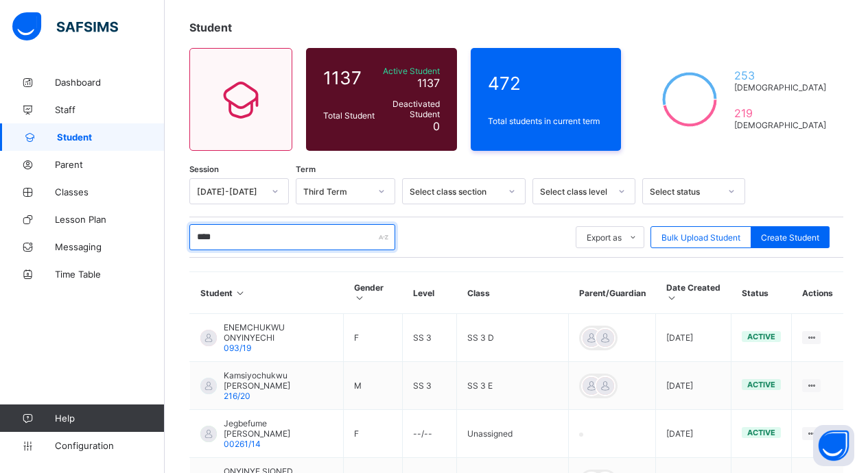 The height and width of the screenshot is (473, 868). Describe the element at coordinates (237, 396) in the screenshot. I see `span: 216/20` at that location.